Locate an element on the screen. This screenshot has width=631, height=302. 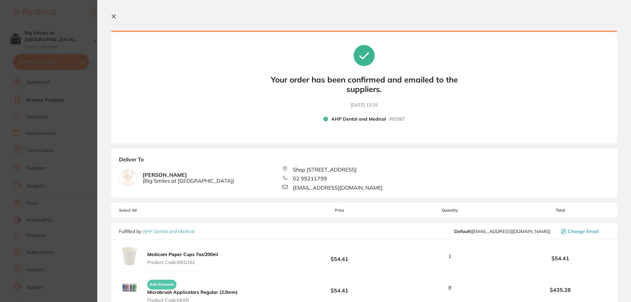
p: Fulfilled by is located at coordinates (157, 232).